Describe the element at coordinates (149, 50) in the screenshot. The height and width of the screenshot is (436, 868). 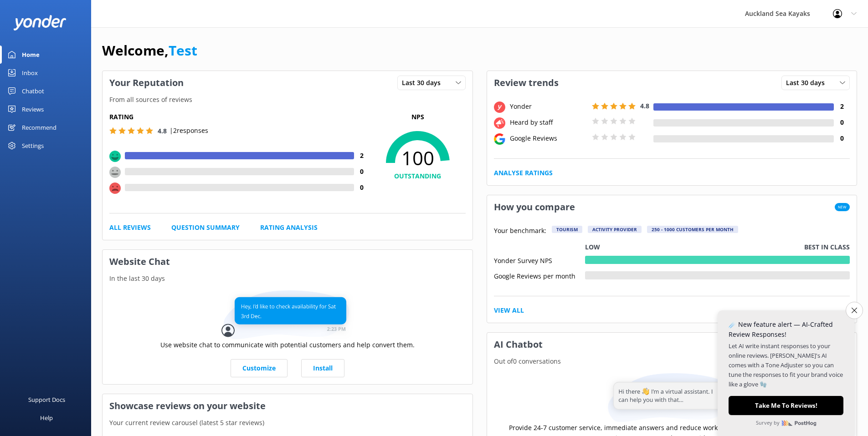
I see `h1: Welcome,` at that location.